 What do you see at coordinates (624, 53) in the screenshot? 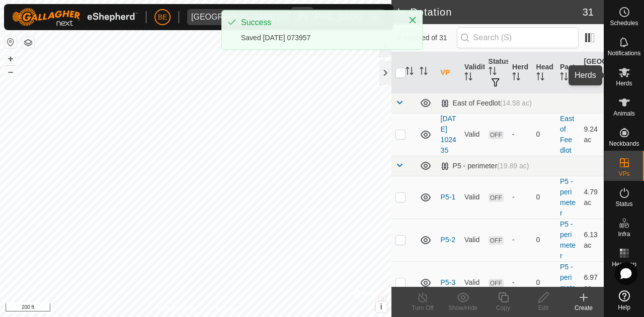
I see `span: Notifications` at bounding box center [624, 53].